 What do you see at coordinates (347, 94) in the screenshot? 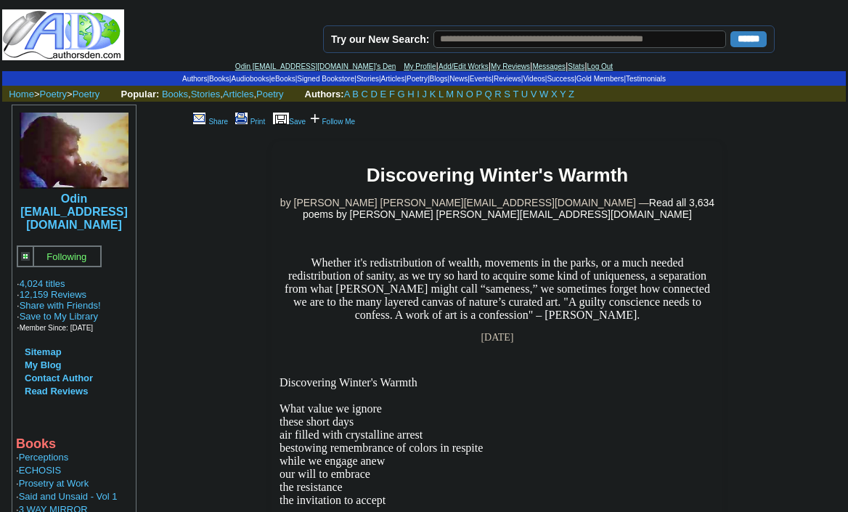
I see `a: A` at bounding box center [347, 94].